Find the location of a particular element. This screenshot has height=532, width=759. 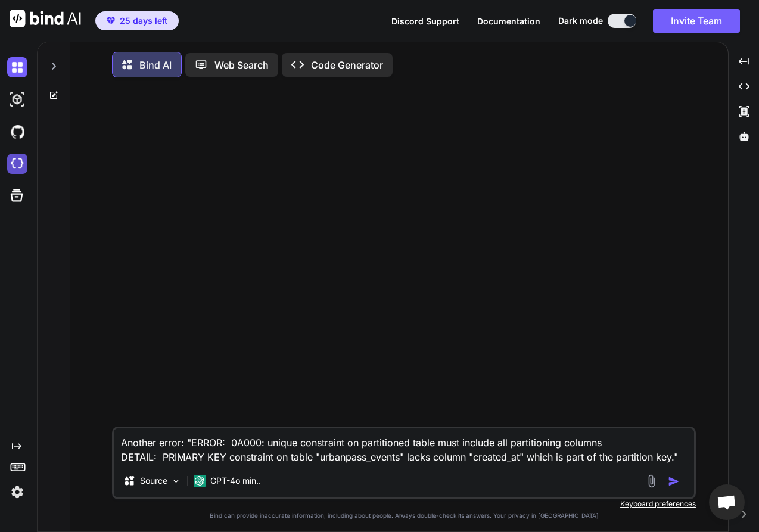

span: Documentation is located at coordinates (509, 21).